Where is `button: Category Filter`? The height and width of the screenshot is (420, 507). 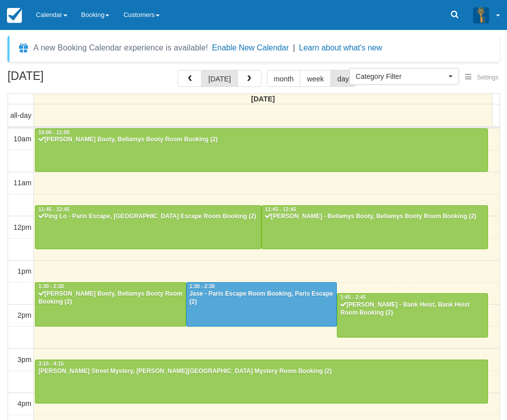 button: Category Filter is located at coordinates (404, 76).